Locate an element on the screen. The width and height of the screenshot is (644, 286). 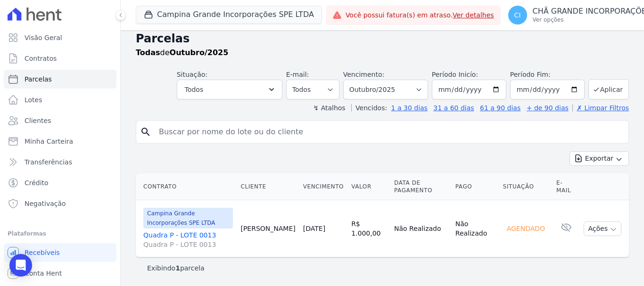
th: Contrato is located at coordinates (186, 187).